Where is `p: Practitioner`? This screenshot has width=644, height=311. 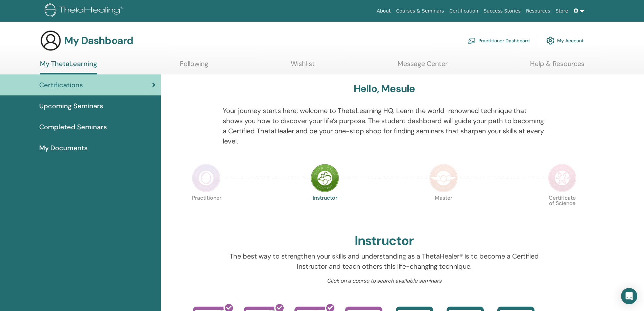 p: Practitioner is located at coordinates (206, 210).